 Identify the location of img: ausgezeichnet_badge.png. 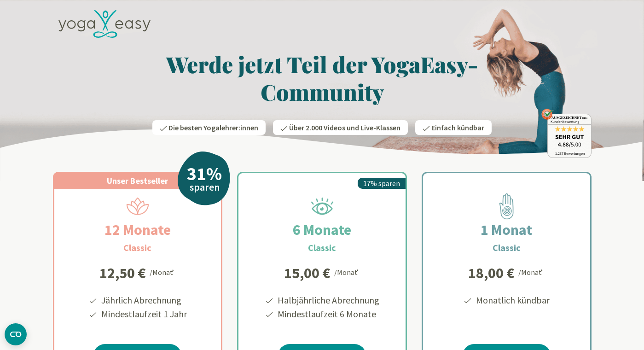
(566, 133).